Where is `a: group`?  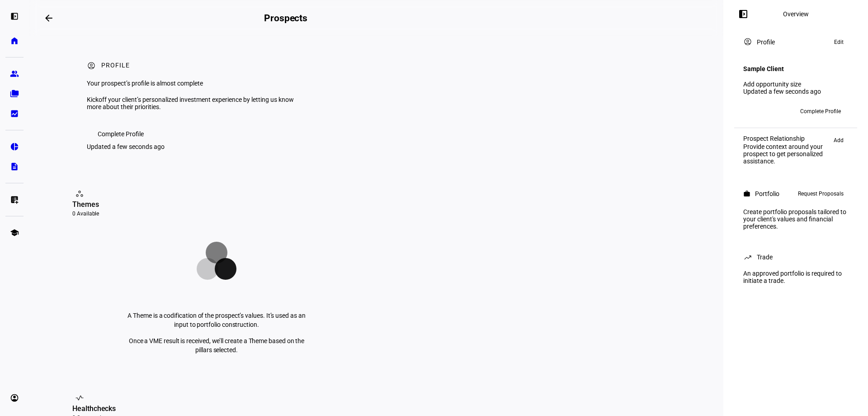
a: group is located at coordinates (14, 74).